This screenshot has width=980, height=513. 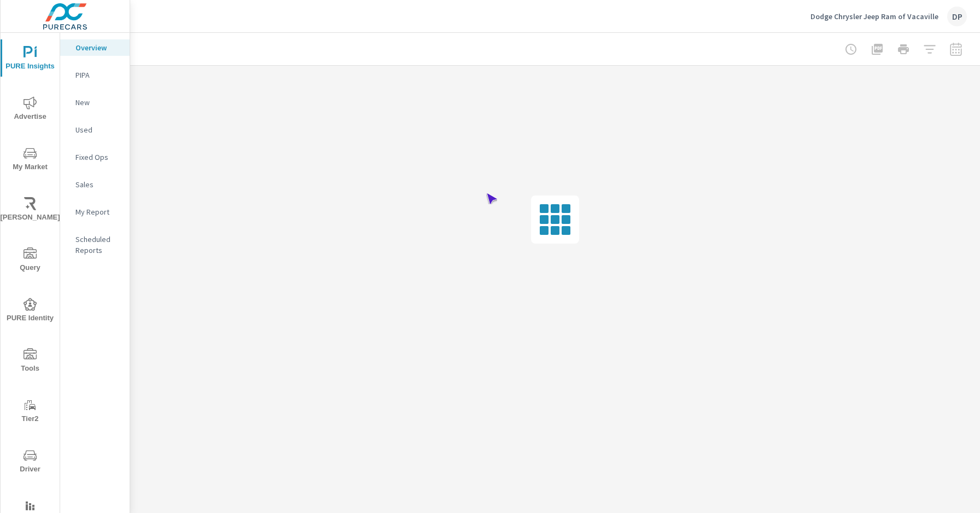 What do you see at coordinates (30, 412) in the screenshot?
I see `span: Tier2` at bounding box center [30, 412].